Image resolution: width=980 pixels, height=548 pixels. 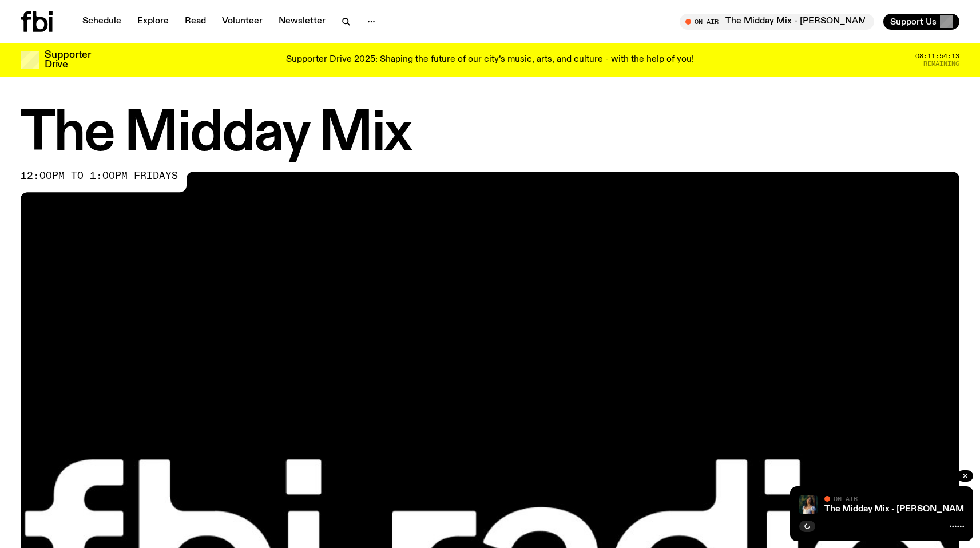 What do you see at coordinates (845, 498) in the screenshot?
I see `span: On Air` at bounding box center [845, 498].